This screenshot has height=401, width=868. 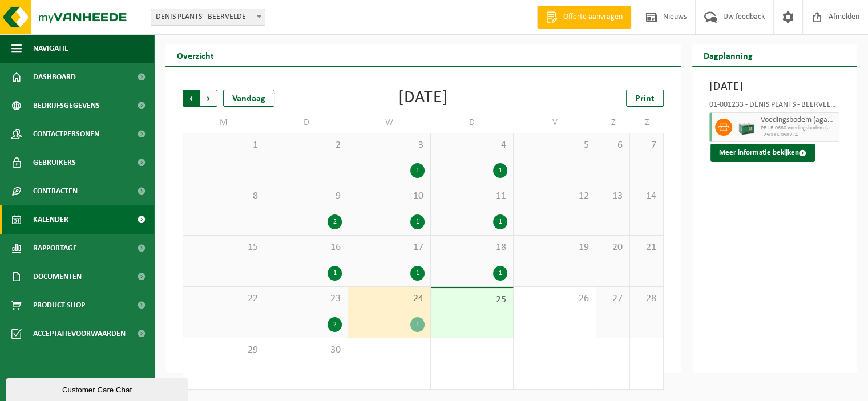 I want to click on span: 13, so click(x=613, y=197).